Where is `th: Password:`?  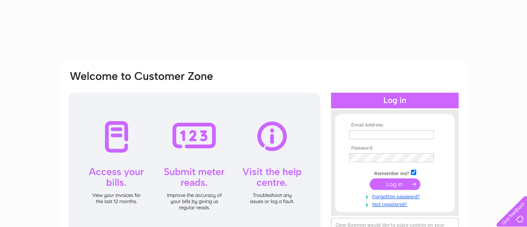 th: Password: is located at coordinates (395, 148).